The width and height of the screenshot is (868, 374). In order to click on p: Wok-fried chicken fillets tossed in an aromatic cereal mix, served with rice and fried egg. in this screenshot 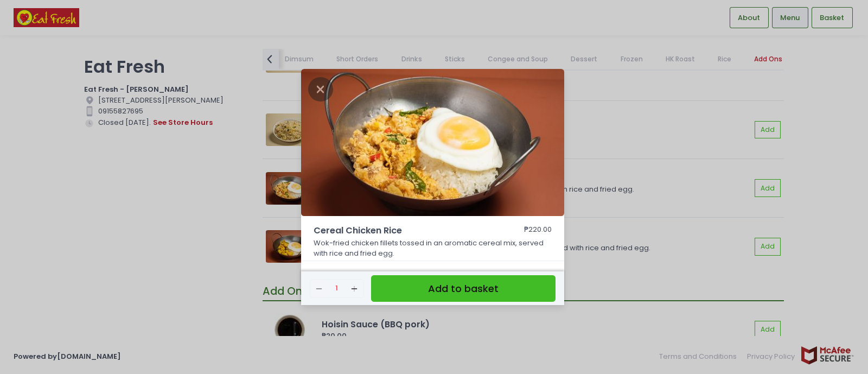, I will do `click(433, 248)`.